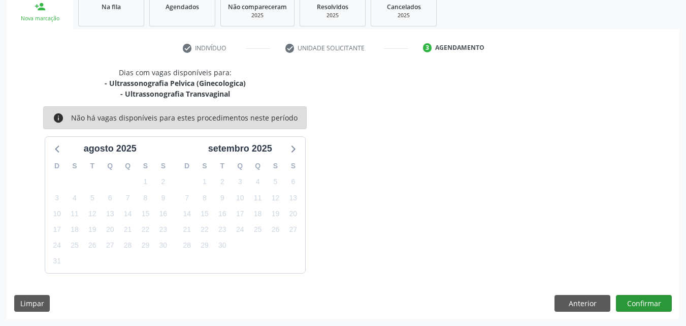 The image size is (686, 326). Describe the element at coordinates (145, 198) in the screenshot. I see `span: sexta-feira, 8 de agosto de 2025` at that location.